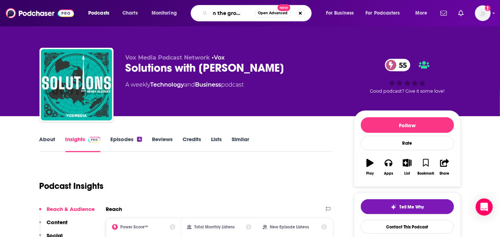  I want to click on a: Similar, so click(240, 144).